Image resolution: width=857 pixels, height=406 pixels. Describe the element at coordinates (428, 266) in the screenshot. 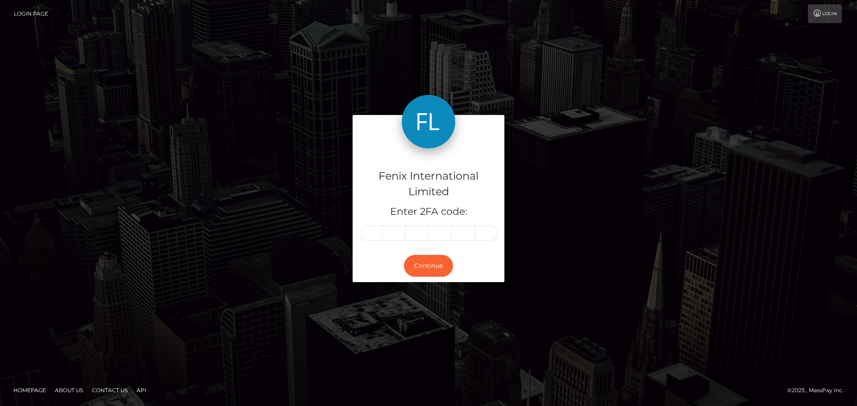

I see `button: Continue` at that location.